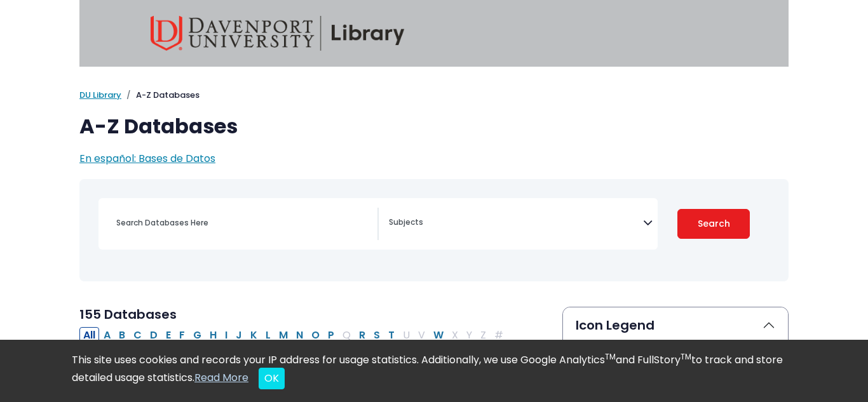  What do you see at coordinates (675, 325) in the screenshot?
I see `button: Icon Legend` at bounding box center [675, 325].